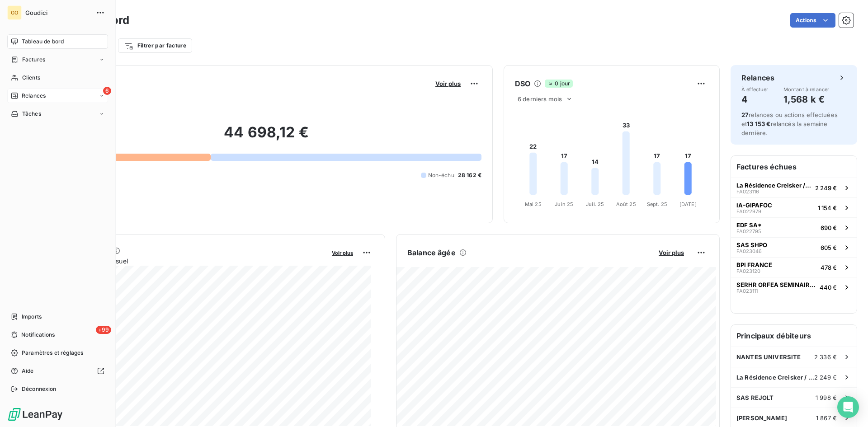 This screenshot has width=868, height=427. Describe the element at coordinates (14, 12) in the screenshot. I see `div: GO` at that location.